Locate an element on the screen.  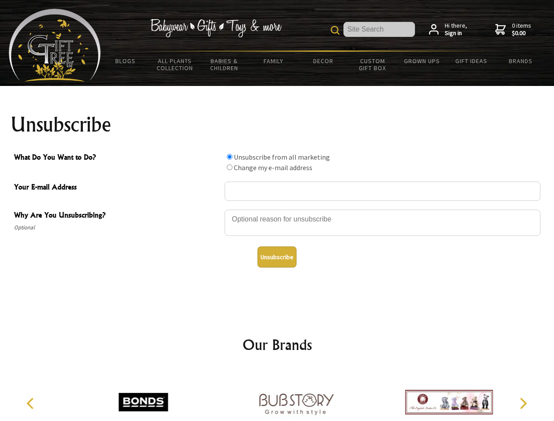
a: All Plants Collection is located at coordinates (175, 65).